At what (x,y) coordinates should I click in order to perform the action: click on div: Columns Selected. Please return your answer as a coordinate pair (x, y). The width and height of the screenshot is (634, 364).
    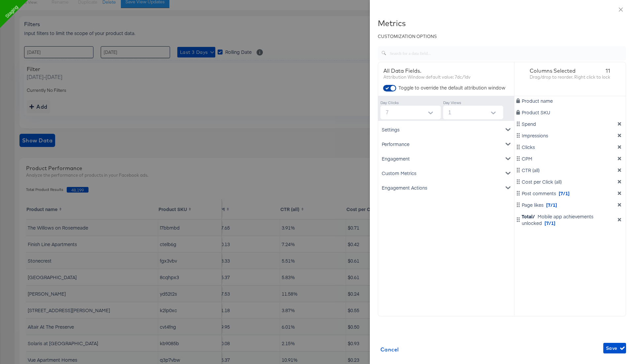
    Looking at the image, I should click on (570, 70).